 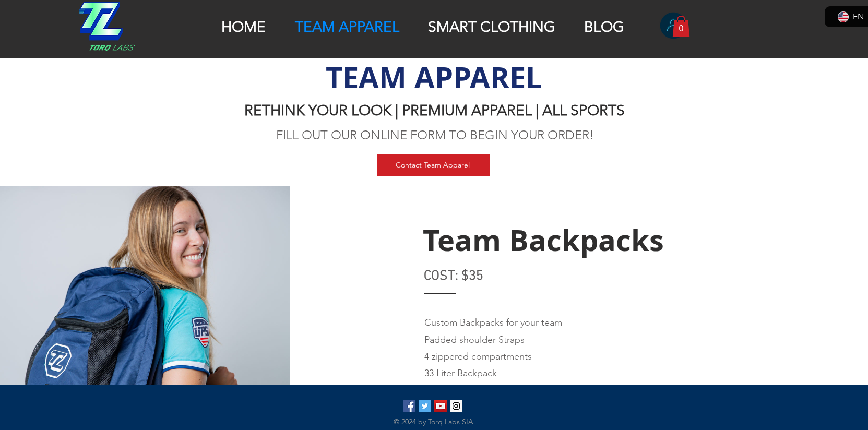 I want to click on a: Contact Team Apparel, so click(x=434, y=165).